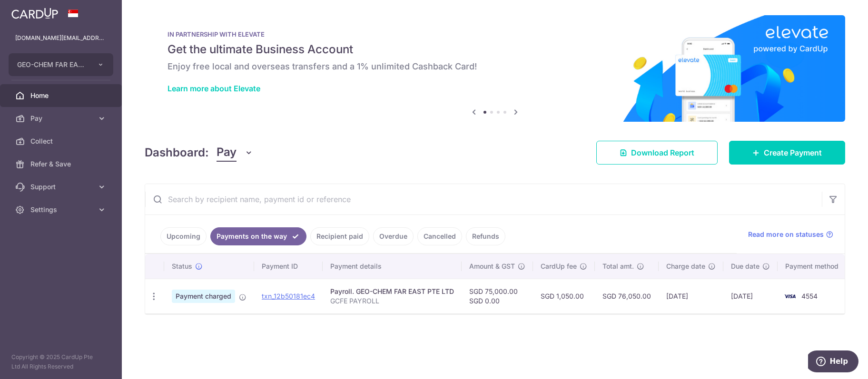 The image size is (868, 379). I want to click on span: Home, so click(62, 95).